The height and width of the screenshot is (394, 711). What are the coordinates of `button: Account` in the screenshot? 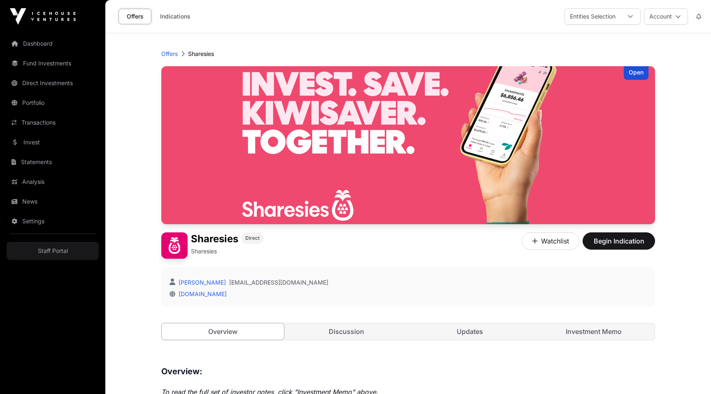 It's located at (666, 16).